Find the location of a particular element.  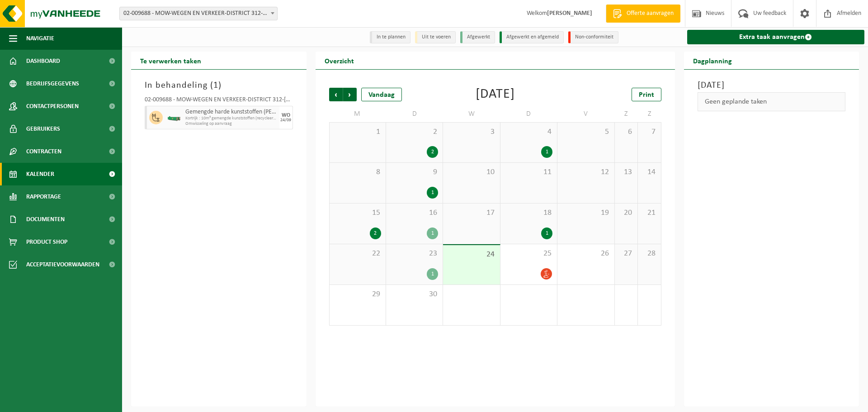

span: Product Shop is located at coordinates (47, 242).